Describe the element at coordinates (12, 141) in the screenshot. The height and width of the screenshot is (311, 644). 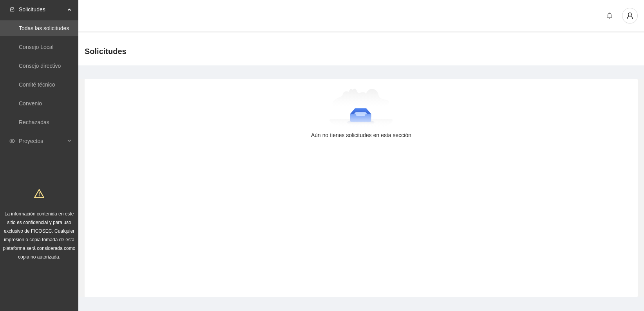
I see `span: eye` at that location.